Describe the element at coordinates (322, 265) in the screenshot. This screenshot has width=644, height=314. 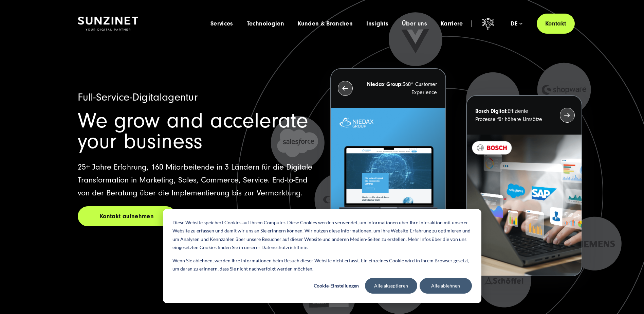
I see `p: Wenn Sie ablehnen, werden Ihre Informationen beim Besuch dieser Website nicht erfasst. Ein einzel...` at that location.